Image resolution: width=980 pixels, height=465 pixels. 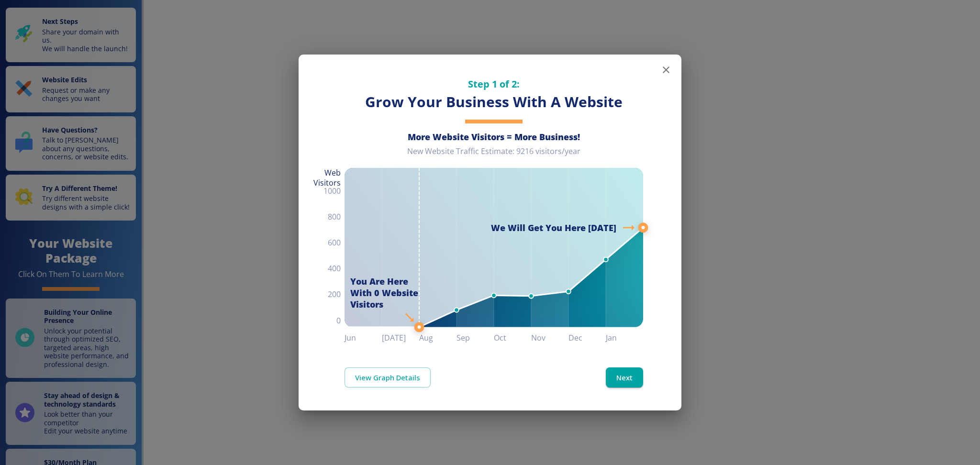 I want to click on h6: More Website Visitors = More Business!, so click(x=493, y=137).